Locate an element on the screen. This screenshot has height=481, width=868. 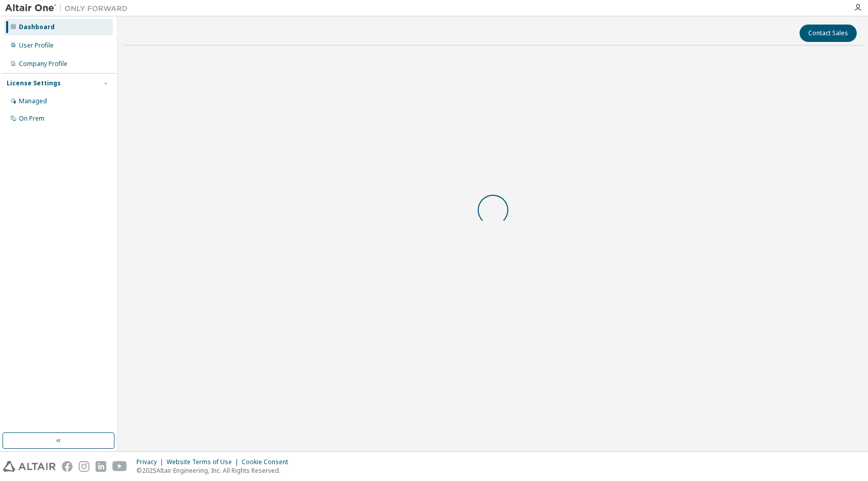
img: linkedin.svg is located at coordinates (101, 466).